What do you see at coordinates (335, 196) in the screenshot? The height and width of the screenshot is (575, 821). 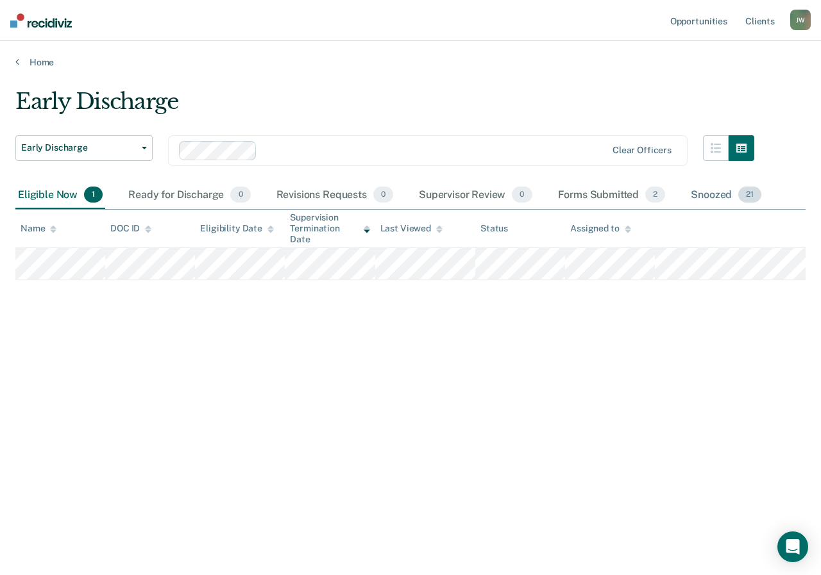 I see `div: Revisions Requests0` at bounding box center [335, 196].